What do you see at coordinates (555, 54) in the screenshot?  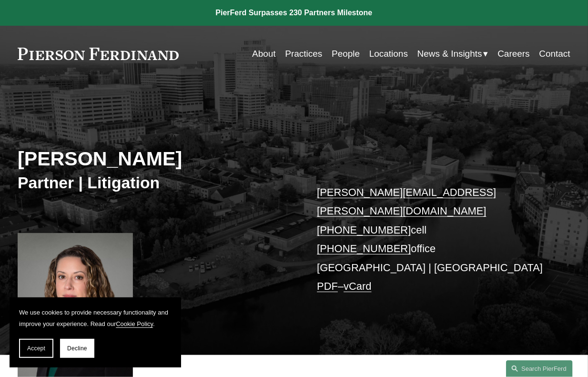 I see `a: Contact` at bounding box center [555, 54].